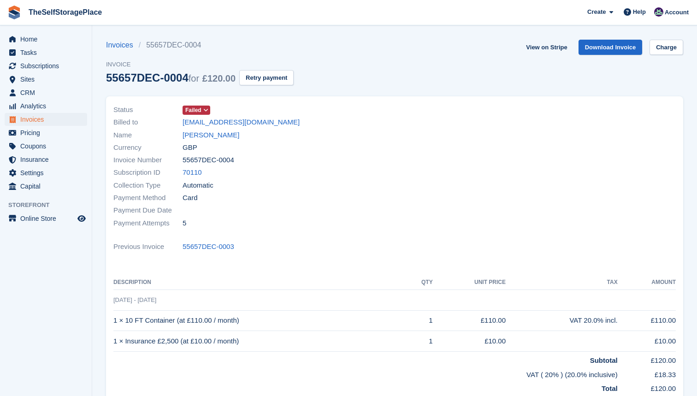  Describe the element at coordinates (561, 282) in the screenshot. I see `th: Tax` at that location.